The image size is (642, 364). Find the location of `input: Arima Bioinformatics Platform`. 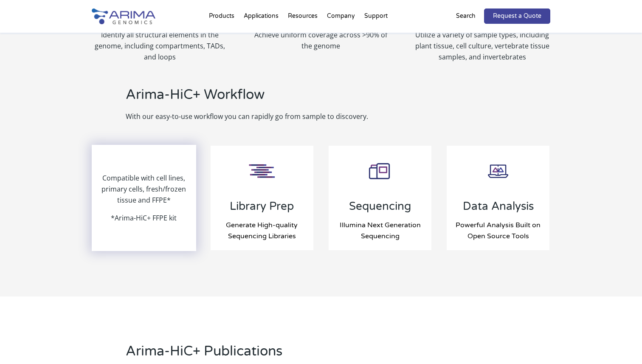

input: Arima Bioinformatics Platform is located at coordinates (5, 187).